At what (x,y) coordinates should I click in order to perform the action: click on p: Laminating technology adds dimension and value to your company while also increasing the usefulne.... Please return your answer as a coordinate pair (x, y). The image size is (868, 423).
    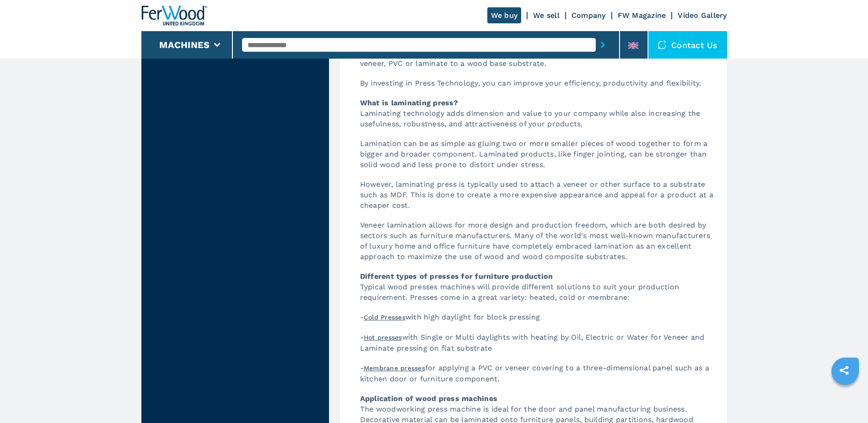
    Looking at the image, I should click on (539, 118).